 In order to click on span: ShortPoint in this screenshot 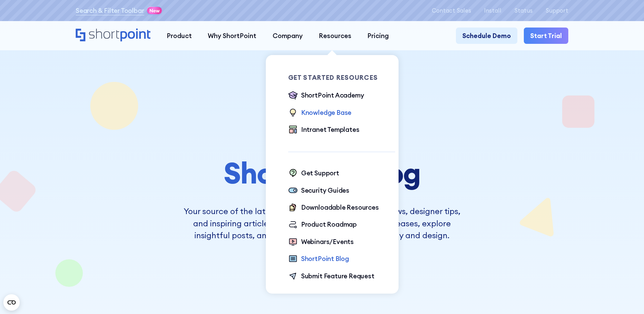, I will do `click(293, 173)`.